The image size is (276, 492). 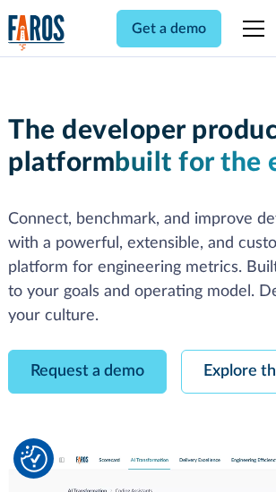 What do you see at coordinates (37, 32) in the screenshot?
I see `img: Logo of the analytics and reporting company Faros.` at bounding box center [37, 32].